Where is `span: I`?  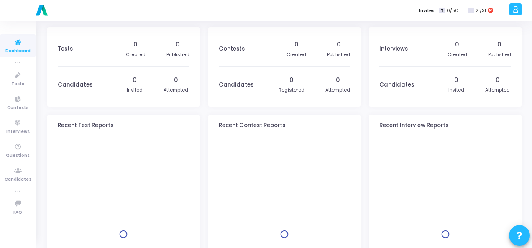
span: I is located at coordinates (470, 10).